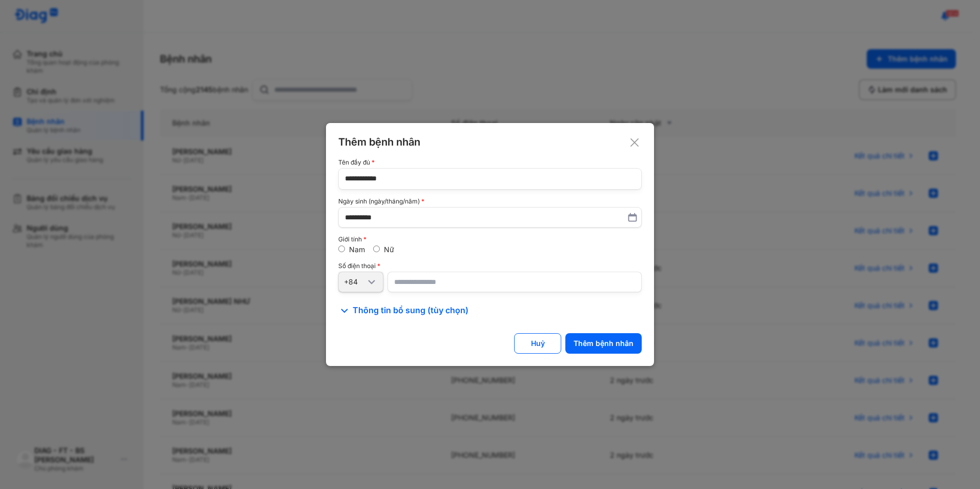  What do you see at coordinates (389, 249) in the screenshot?
I see `label: Nữ` at bounding box center [389, 249].